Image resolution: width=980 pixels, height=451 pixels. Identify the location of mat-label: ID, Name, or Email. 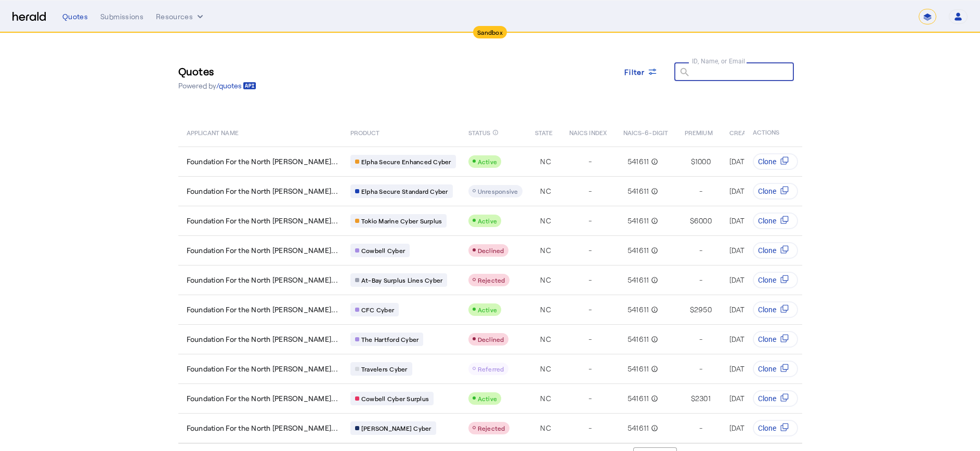
(719, 61).